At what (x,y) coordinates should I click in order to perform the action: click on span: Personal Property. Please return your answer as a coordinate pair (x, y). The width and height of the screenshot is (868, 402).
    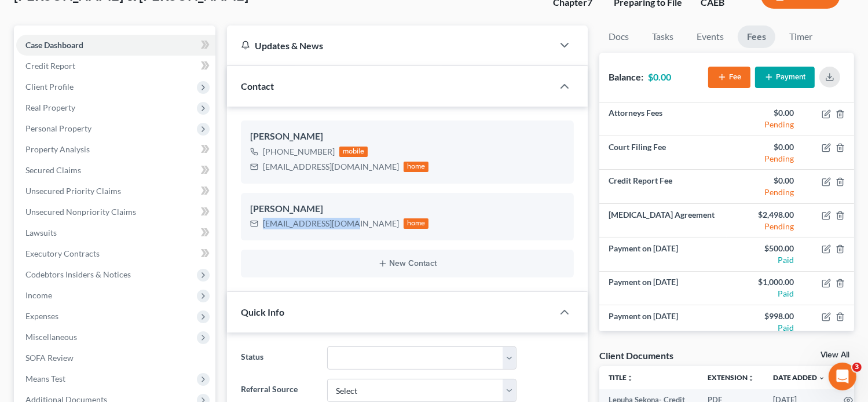
    Looking at the image, I should click on (58, 128).